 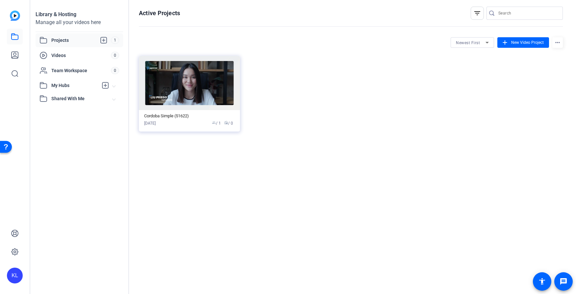 What do you see at coordinates (558, 42) in the screenshot?
I see `mat-icon: more_horiz` at bounding box center [558, 42].